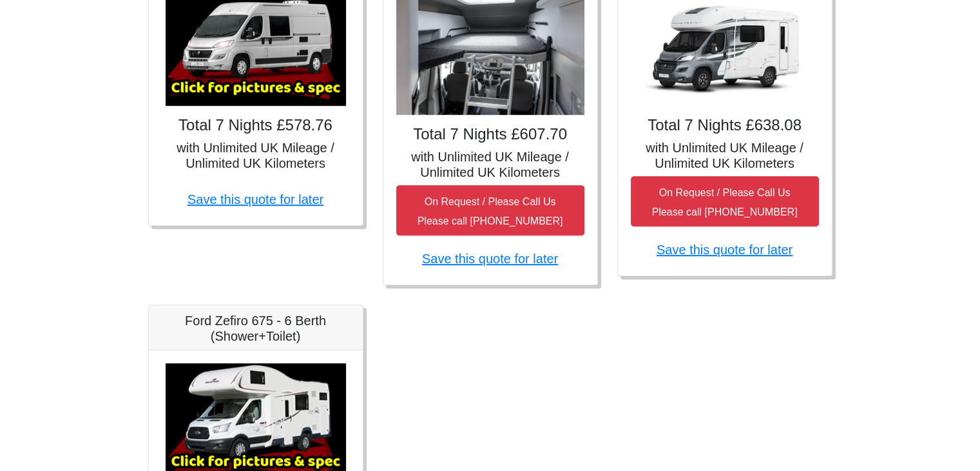  I want to click on h4: Total 7 Nights £638.08, so click(725, 125).